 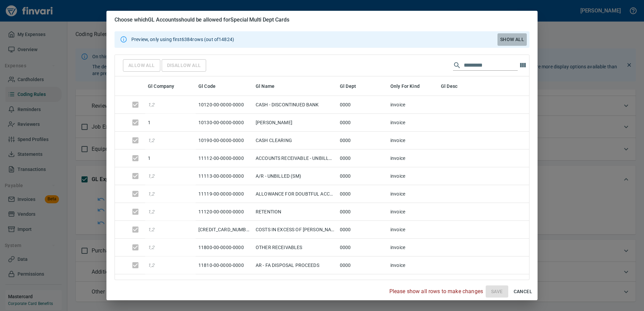 I want to click on td: OTHER RECEIVABLES, so click(x=295, y=248).